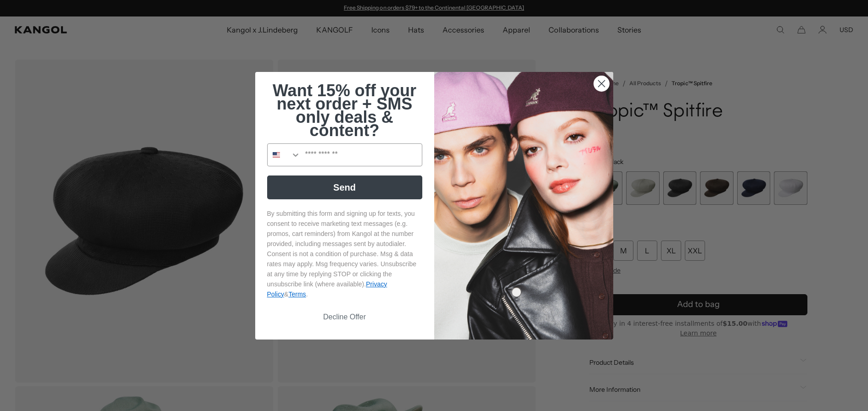 This screenshot has width=868, height=411. I want to click on a: Terms, so click(297, 294).